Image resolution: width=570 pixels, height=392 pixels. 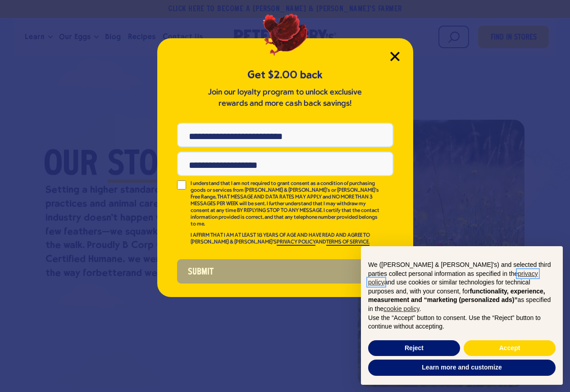 I want to click on button: Submit, so click(x=285, y=272).